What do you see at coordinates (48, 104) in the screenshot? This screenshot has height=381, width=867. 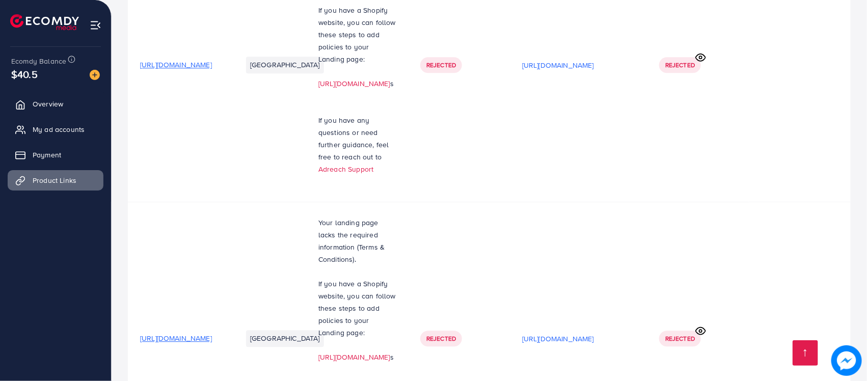 I see `span: Overview` at bounding box center [48, 104].